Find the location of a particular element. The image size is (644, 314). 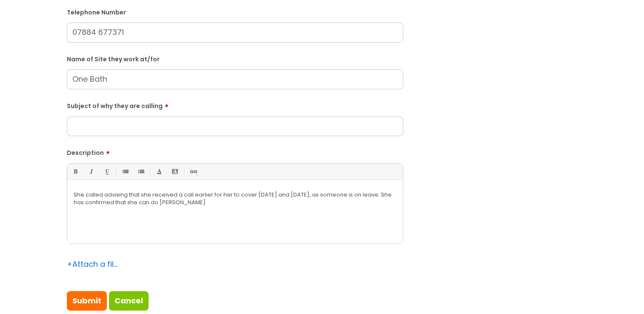

input: Submit is located at coordinates (87, 301).